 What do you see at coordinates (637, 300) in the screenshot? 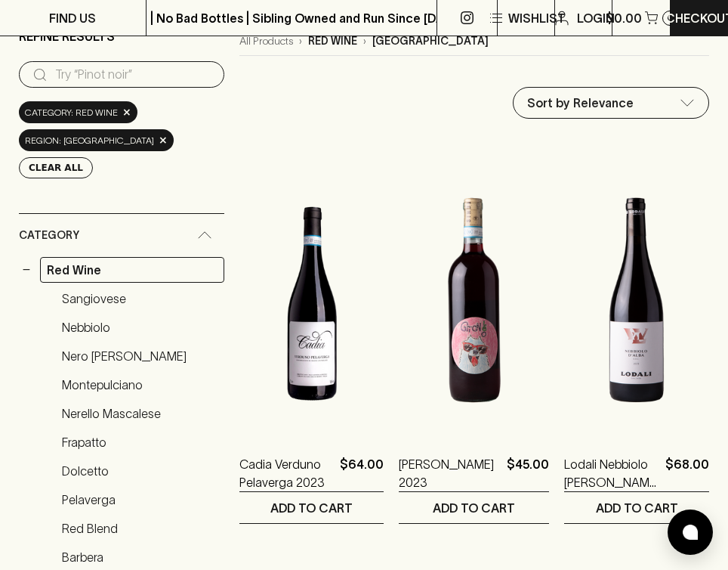
I see `img: Lodali Nebbiolo d'Alba 2023` at bounding box center [637, 300].